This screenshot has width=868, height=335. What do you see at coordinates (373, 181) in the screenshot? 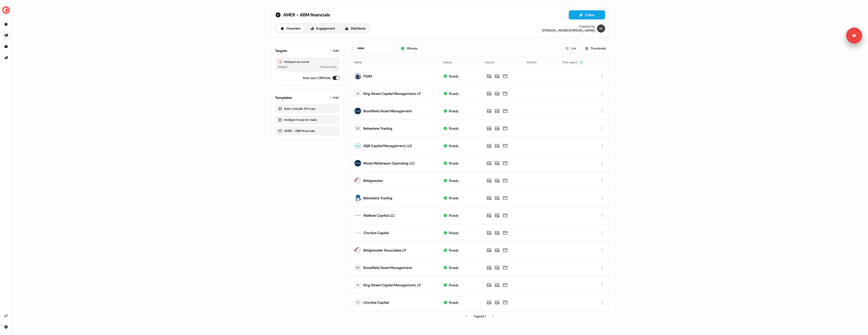
I see `div: Bridgewater` at bounding box center [373, 181].